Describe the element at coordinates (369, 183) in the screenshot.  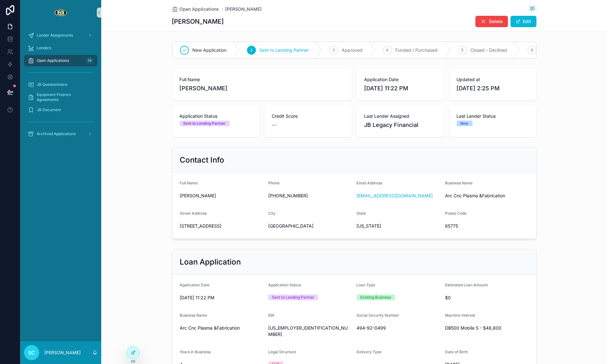
I see `span: Email Address` at that location.